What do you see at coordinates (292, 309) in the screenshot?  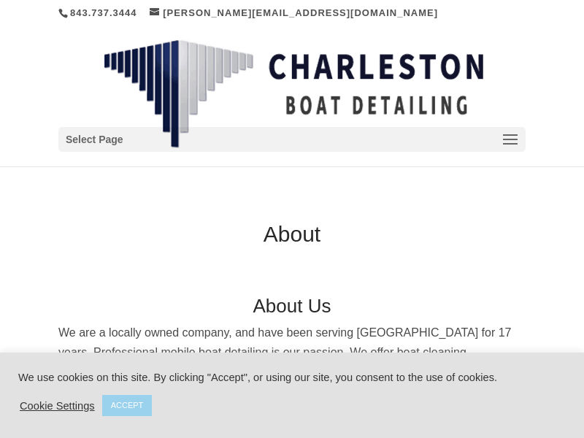 I see `h2: About Us` at bounding box center [292, 309].